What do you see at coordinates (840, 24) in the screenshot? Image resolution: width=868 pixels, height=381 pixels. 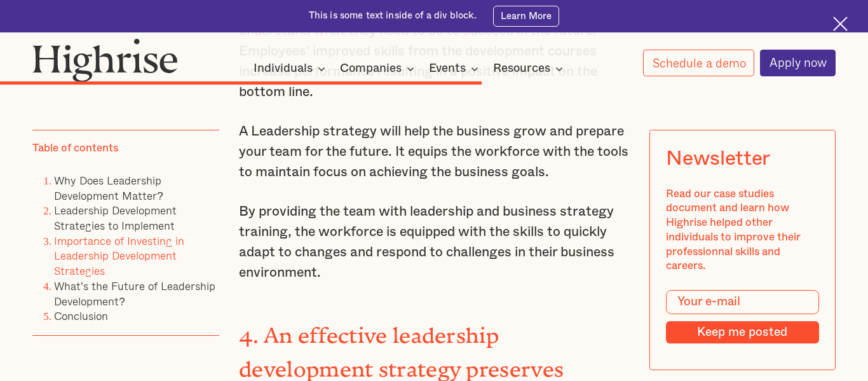 I see `img: Cross icon` at bounding box center [840, 24].